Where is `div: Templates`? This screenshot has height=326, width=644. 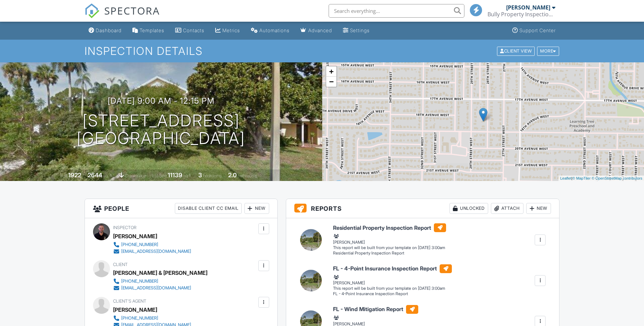
div: Templates is located at coordinates (152, 30).